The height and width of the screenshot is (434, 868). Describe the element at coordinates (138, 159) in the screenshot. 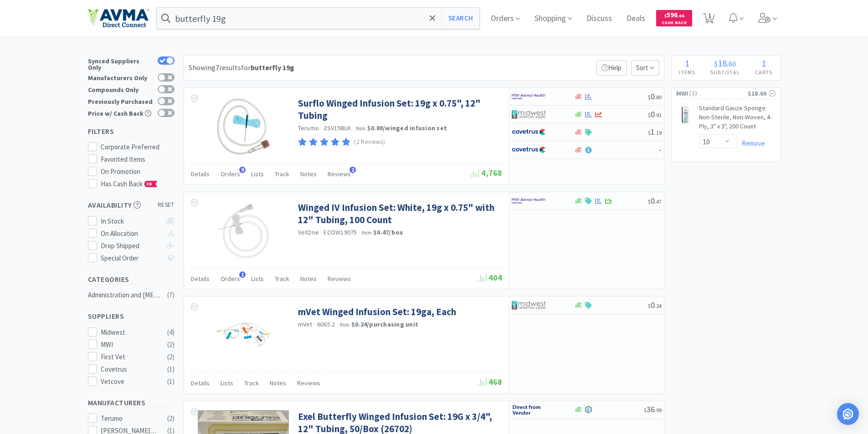

I see `div: Favorited Items` at that location.